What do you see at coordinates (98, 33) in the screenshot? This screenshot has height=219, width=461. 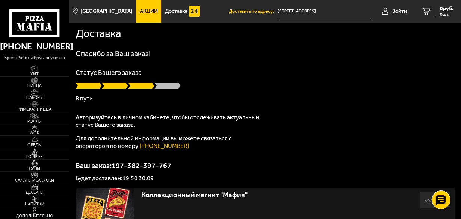 I see `h1: Доставка` at bounding box center [98, 33].